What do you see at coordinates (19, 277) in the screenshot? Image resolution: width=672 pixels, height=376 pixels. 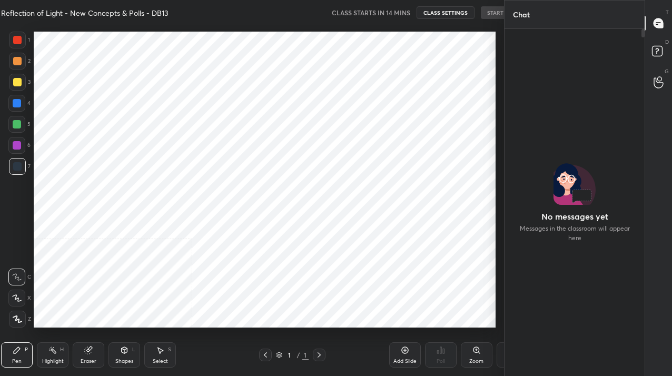 I see `div: C` at bounding box center [19, 277].